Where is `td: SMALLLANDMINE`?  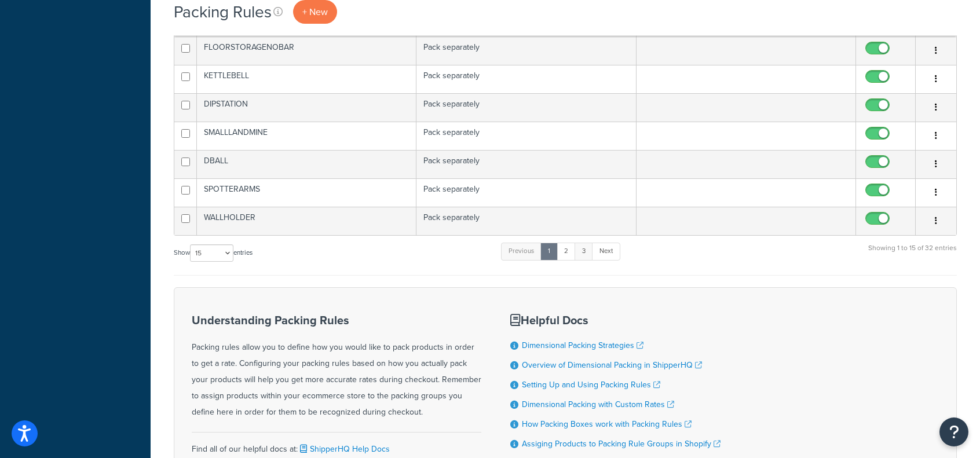 td: SMALLLANDMINE is located at coordinates (306, 135).